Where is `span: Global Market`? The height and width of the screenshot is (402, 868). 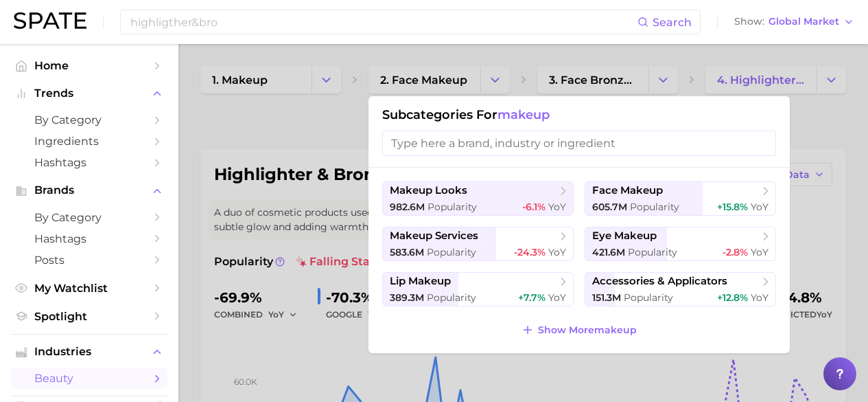 span: Global Market is located at coordinates (804, 21).